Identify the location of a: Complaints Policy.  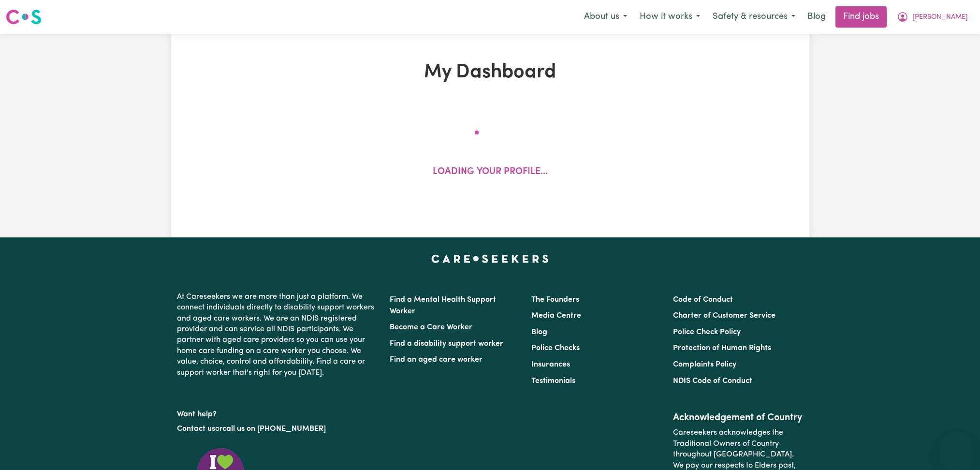
(704, 365).